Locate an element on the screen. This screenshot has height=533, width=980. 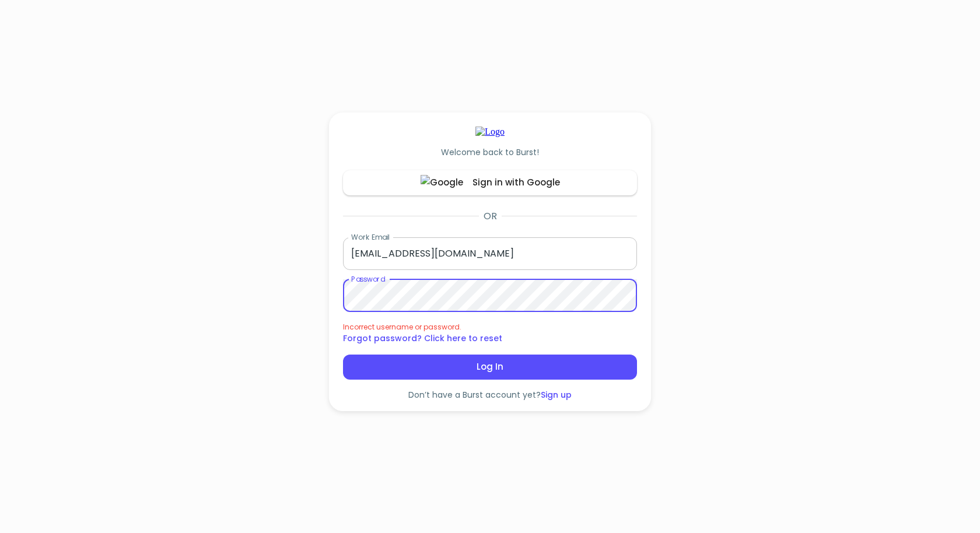
button: GoogleSign in with Google is located at coordinates (490, 182).